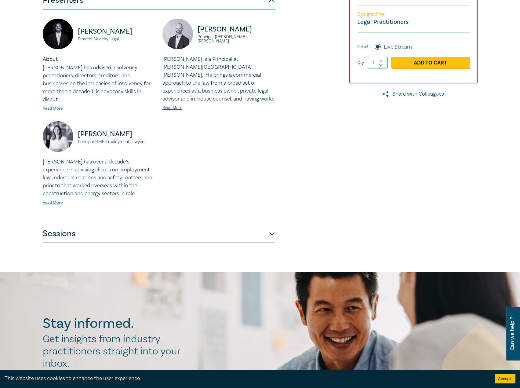 Image resolution: width=520 pixels, height=388 pixels. What do you see at coordinates (116, 39) in the screenshot?
I see `small: Director, Velocity Legal` at bounding box center [116, 39].